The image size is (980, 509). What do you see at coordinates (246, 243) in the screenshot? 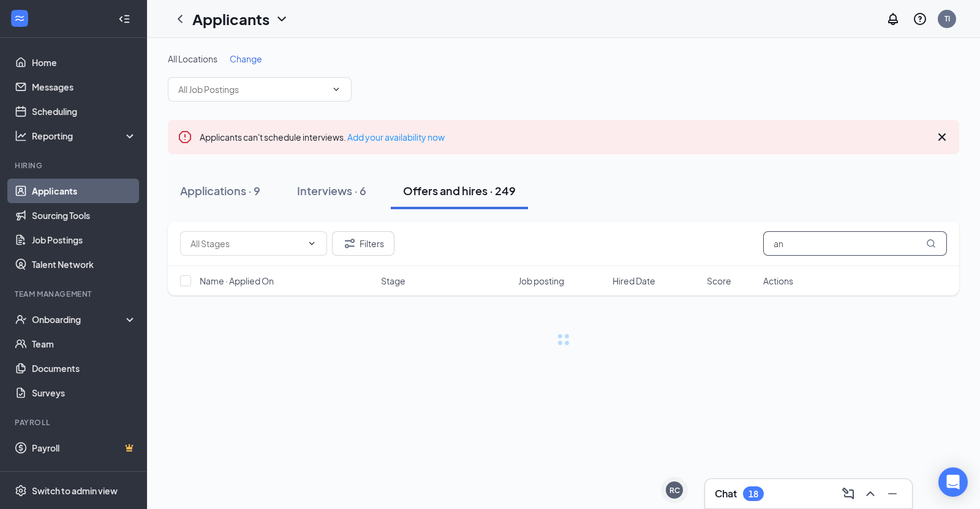
I see `input: All Stages` at bounding box center [246, 243].